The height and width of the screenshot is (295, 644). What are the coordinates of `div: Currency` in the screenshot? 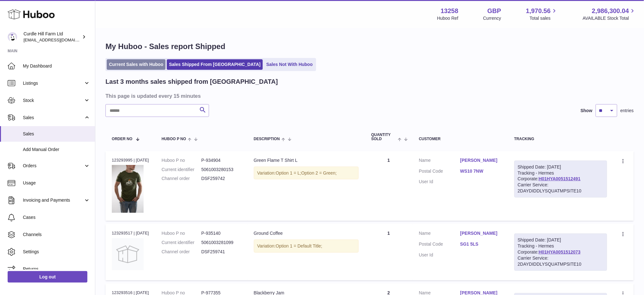 It's located at (493, 18).